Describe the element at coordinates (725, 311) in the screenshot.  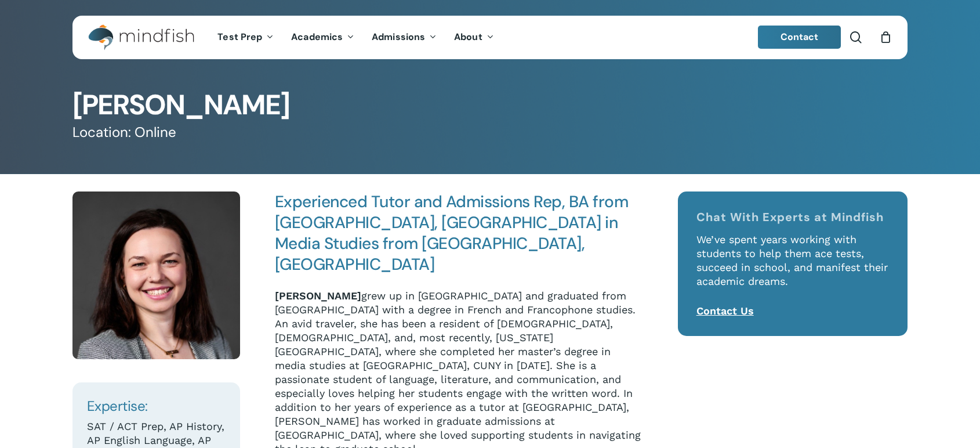
I see `a: Contact Us` at that location.